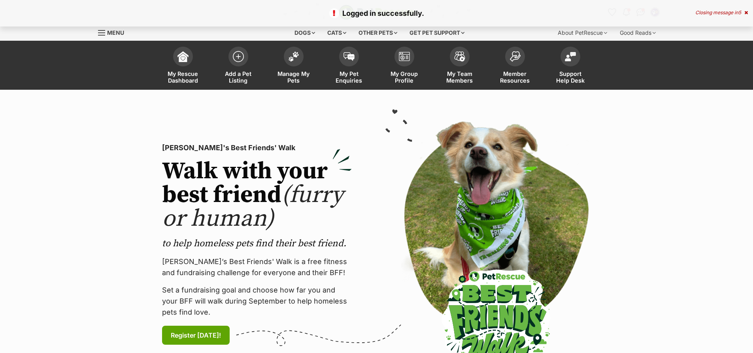 The image size is (753, 353). What do you see at coordinates (515, 77) in the screenshot?
I see `span: Member Resources` at bounding box center [515, 77].